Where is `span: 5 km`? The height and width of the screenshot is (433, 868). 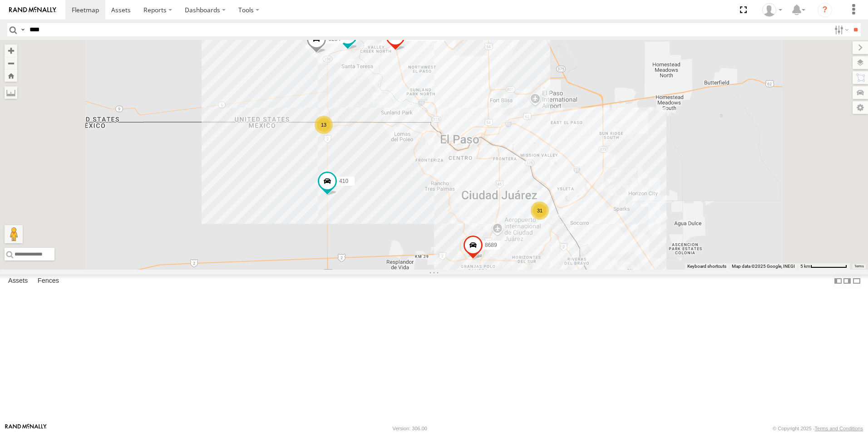 span: 5 km is located at coordinates (805, 266).